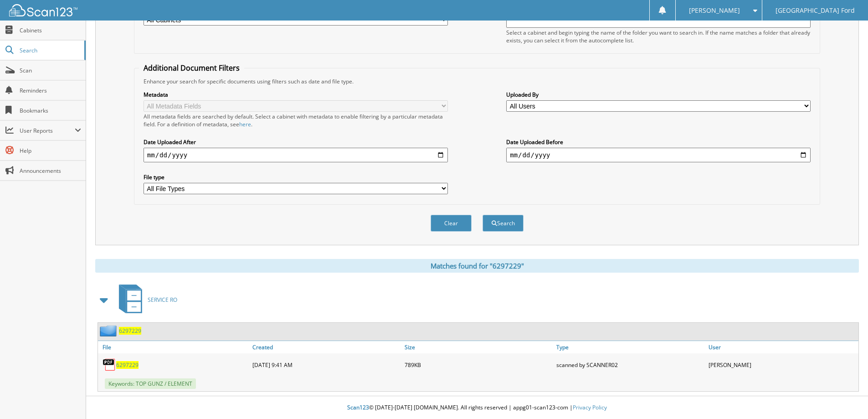 The width and height of the screenshot is (868, 419). Describe the element at coordinates (146, 299) in the screenshot. I see `a: SERVICE RO` at that location.